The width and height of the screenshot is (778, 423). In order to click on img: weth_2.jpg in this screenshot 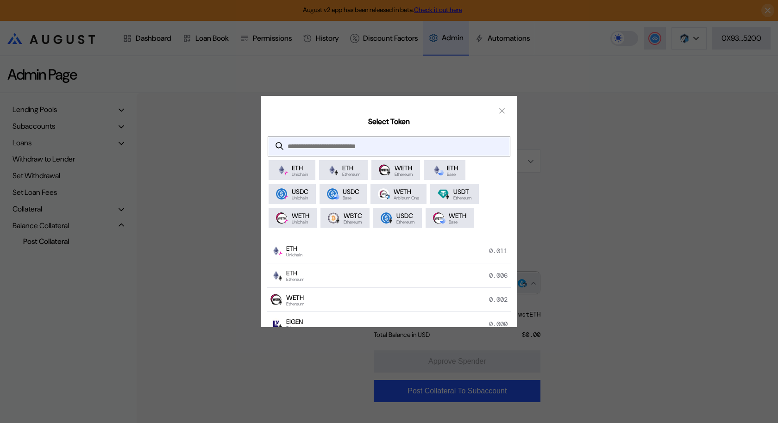, I will do `click(282, 218)`.